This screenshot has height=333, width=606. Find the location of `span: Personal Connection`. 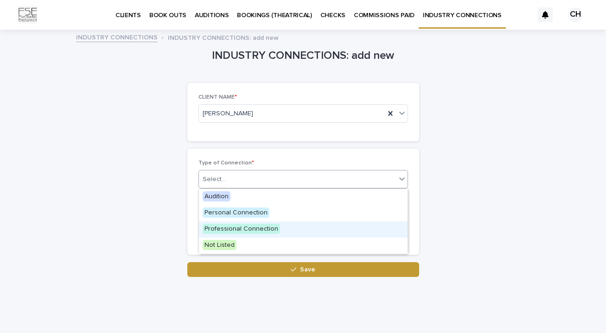

span: Personal Connection is located at coordinates (236, 213).